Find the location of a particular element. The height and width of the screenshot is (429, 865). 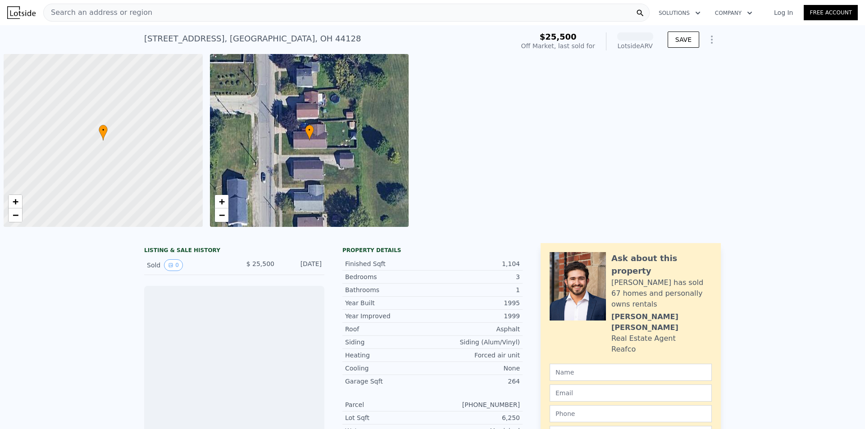

div: Bathrooms is located at coordinates (389, 290).